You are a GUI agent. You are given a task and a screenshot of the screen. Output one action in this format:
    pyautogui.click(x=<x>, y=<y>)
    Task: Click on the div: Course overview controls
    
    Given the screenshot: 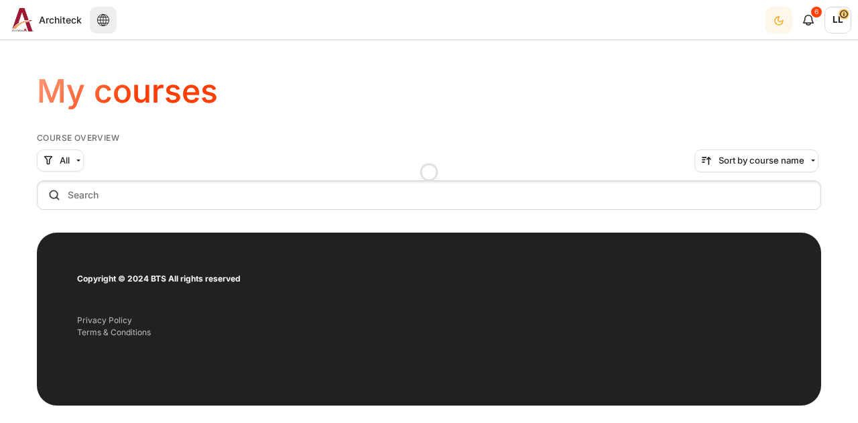 What is the action you would take?
    pyautogui.click(x=429, y=181)
    